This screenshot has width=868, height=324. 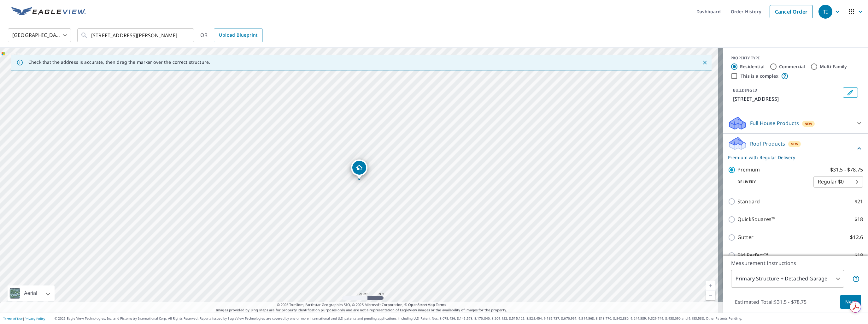 What do you see at coordinates (859, 201) in the screenshot?
I see `p: $21` at bounding box center [859, 201].